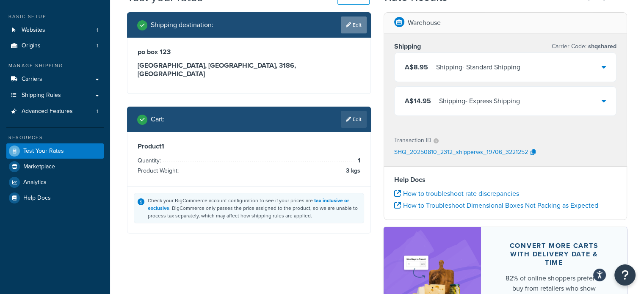 This screenshot has width=644, height=294. Describe the element at coordinates (55, 182) in the screenshot. I see `li: Analytics` at that location.